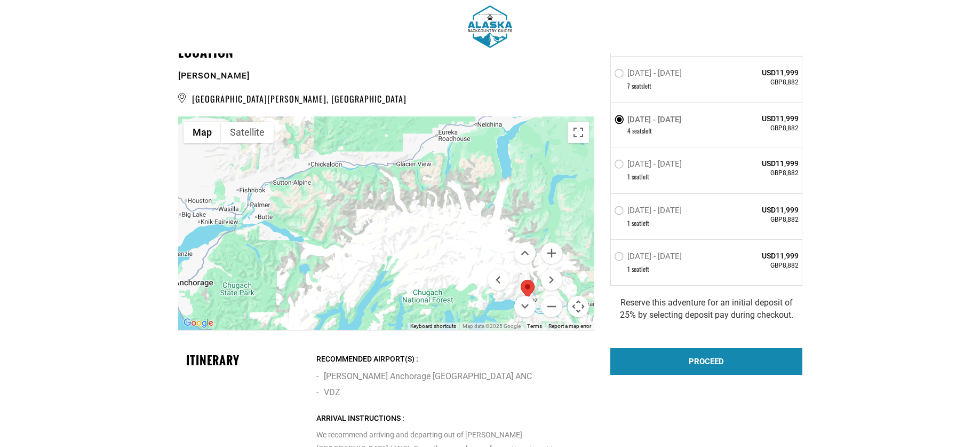 The width and height of the screenshot is (980, 447). What do you see at coordinates (247, 133) in the screenshot?
I see `button: Show satellite imagery` at bounding box center [247, 133].